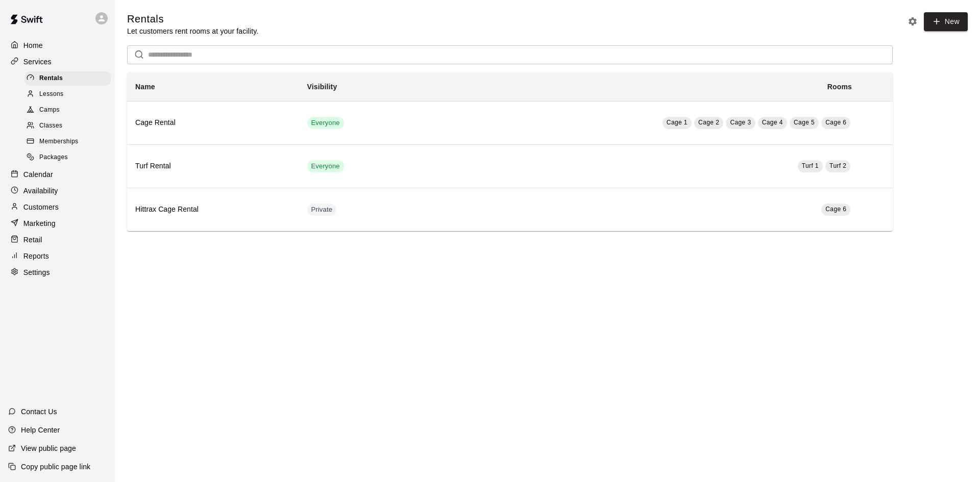  Describe the element at coordinates (69, 78) in the screenshot. I see `a: Rentals` at that location.